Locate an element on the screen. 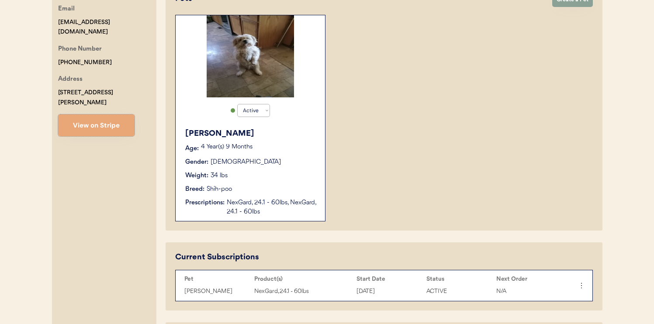 The width and height of the screenshot is (654, 324). button: View on Stripe is located at coordinates (96, 125).